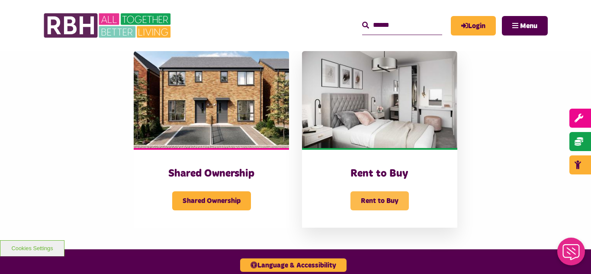  Describe the element at coordinates (380, 100) in the screenshot. I see `img: Bedroom Cottons` at that location.